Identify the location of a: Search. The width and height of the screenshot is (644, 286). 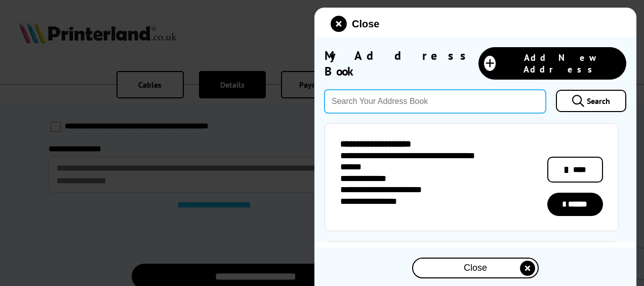
(591, 101).